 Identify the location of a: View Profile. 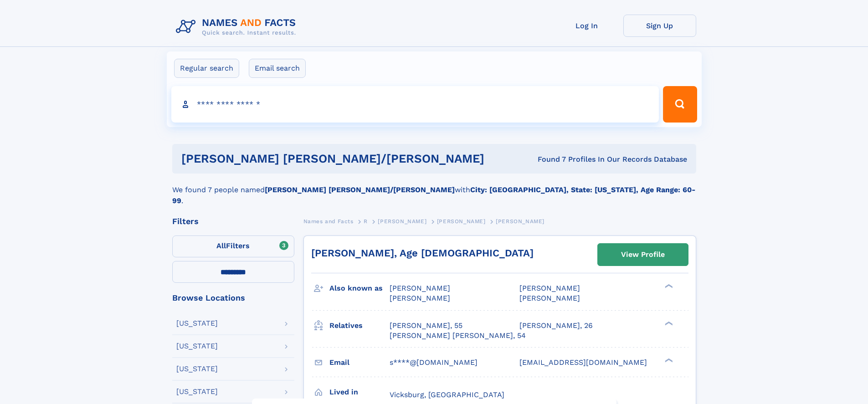
(643, 255).